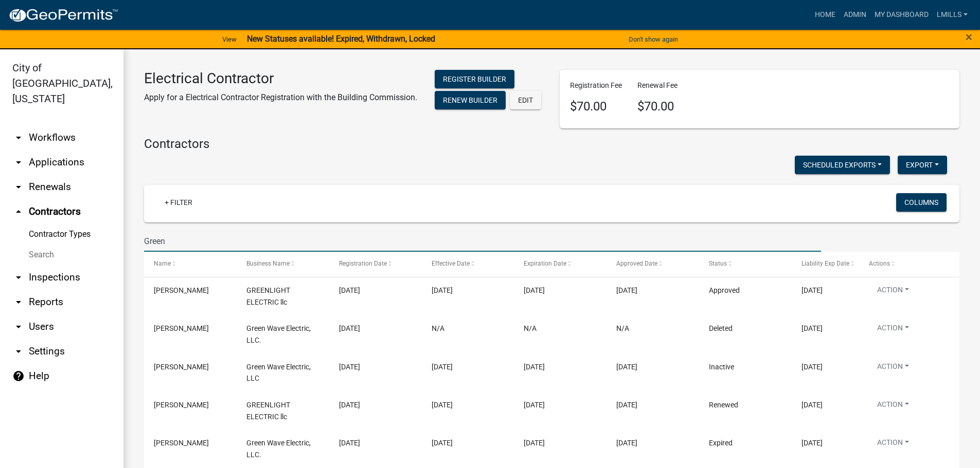 The height and width of the screenshot is (468, 980). I want to click on button: Register Builder, so click(474, 79).